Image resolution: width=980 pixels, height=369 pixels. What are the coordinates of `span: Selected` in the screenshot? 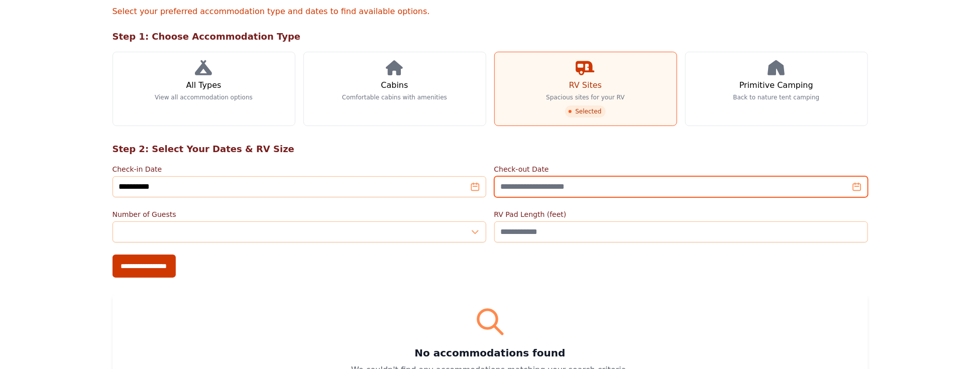 It's located at (585, 112).